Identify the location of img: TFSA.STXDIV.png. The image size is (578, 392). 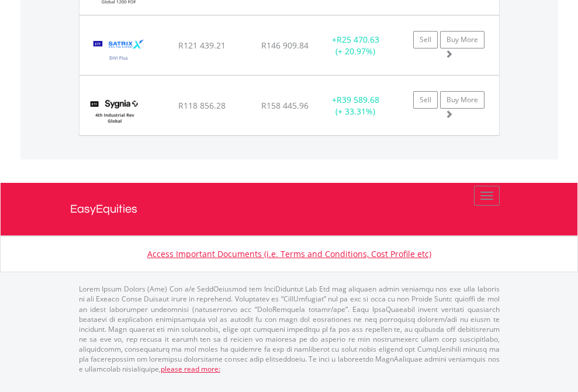
(119, 51).